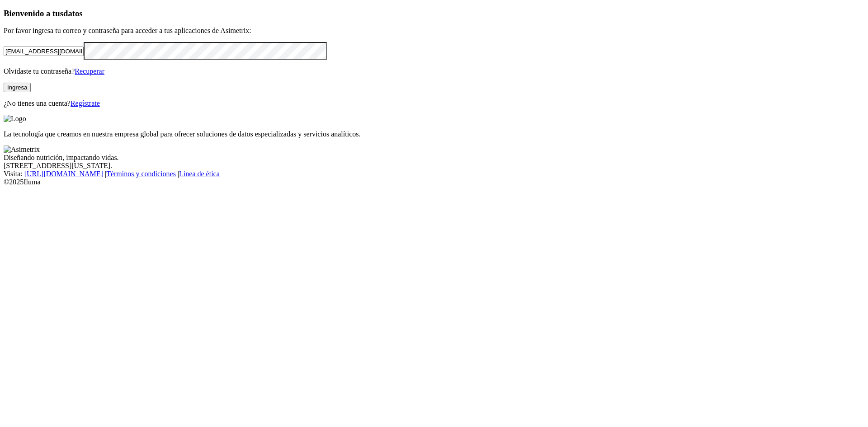 This screenshot has height=427, width=868. I want to click on p: La tecnología que creamos en nuestra empresa global para ofrecer soluciones de datos especializad..., so click(434, 134).